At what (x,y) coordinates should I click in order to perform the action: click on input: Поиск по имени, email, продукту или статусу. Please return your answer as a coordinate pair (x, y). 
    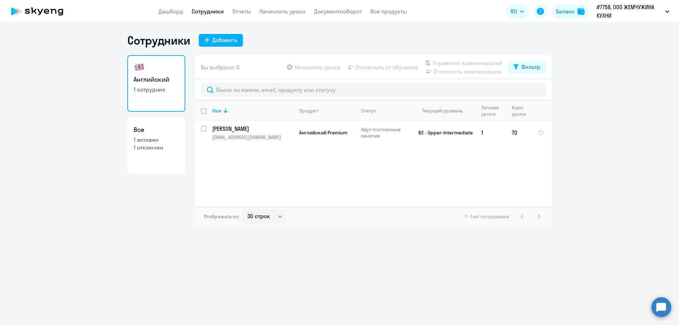
    Looking at the image, I should click on (374, 90).